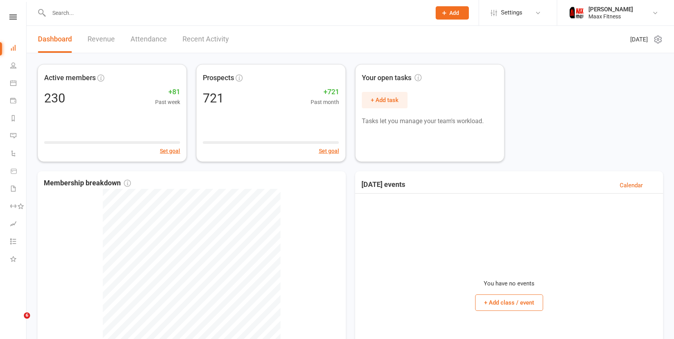 This screenshot has height=339, width=674. What do you see at coordinates (149, 39) in the screenshot?
I see `a: Attendance` at bounding box center [149, 39].